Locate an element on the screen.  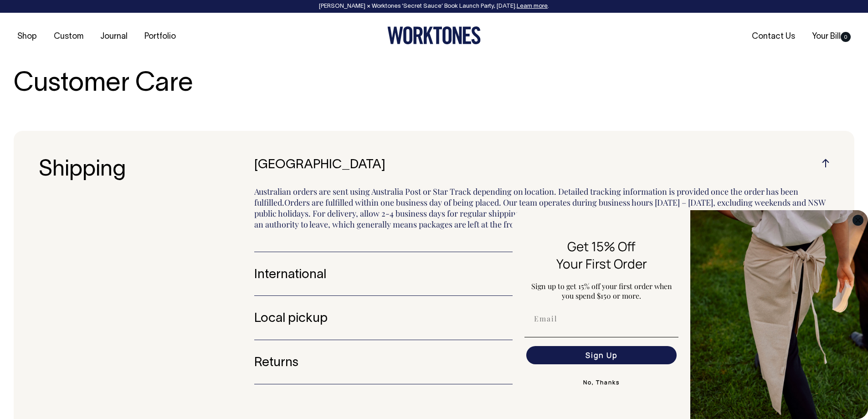
button: Sign Up is located at coordinates (601, 355).